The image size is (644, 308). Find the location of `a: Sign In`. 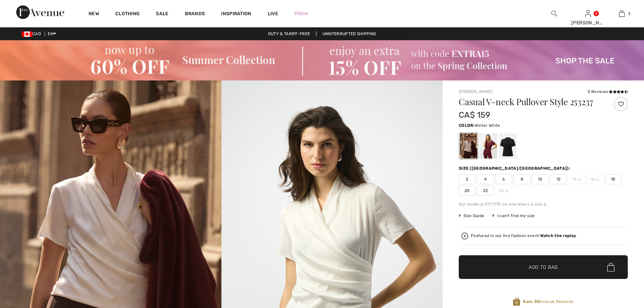

a: Sign In is located at coordinates (588, 13).